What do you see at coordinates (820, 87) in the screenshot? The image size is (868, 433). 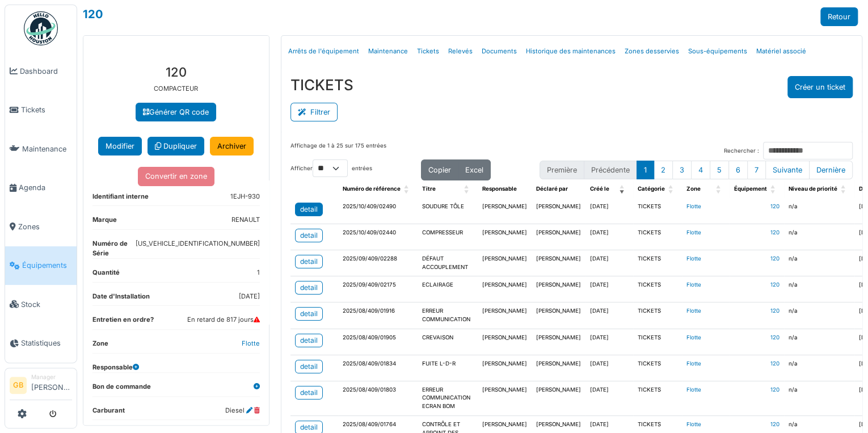 I see `button: Créer un ticket` at bounding box center [820, 87].